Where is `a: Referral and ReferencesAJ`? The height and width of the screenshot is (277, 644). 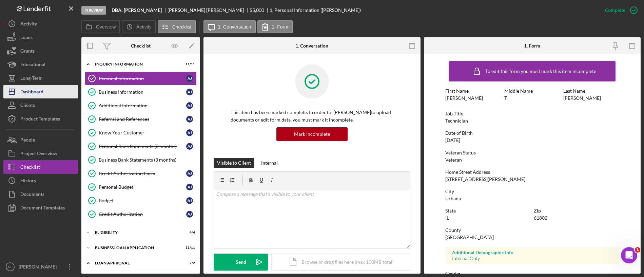
a: Referral and ReferencesAJ is located at coordinates (140, 119).